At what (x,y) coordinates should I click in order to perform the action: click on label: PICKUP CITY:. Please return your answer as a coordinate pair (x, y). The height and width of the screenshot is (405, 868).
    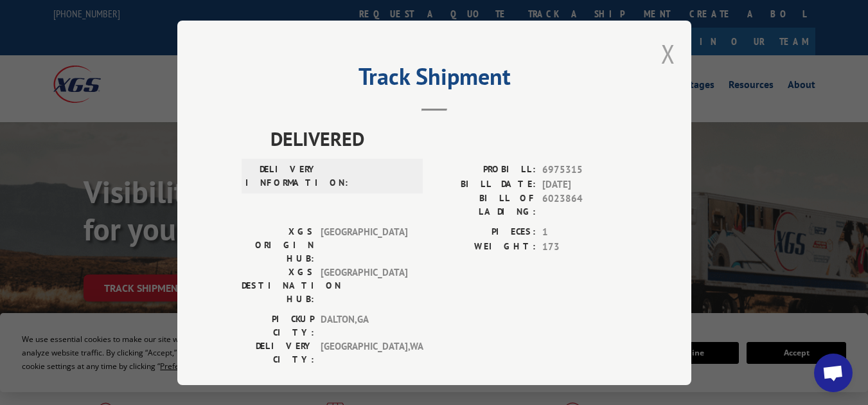
    Looking at the image, I should click on (278, 326).